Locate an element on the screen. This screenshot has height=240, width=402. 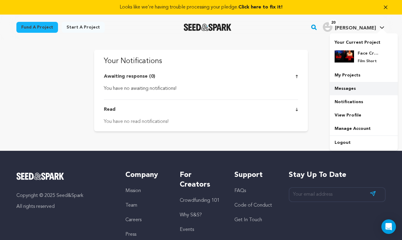
h5: Support is located at coordinates (255, 175).